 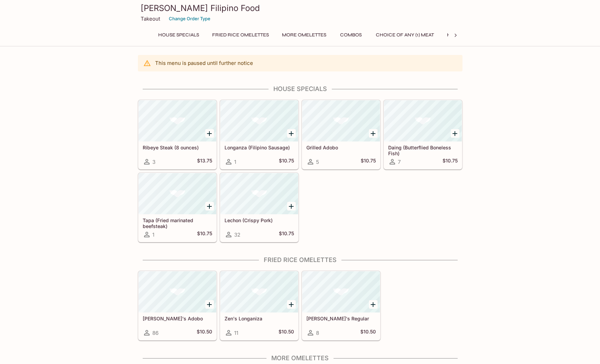 What do you see at coordinates (205, 162) in the screenshot?
I see `h5: $13.75` at bounding box center [205, 162].